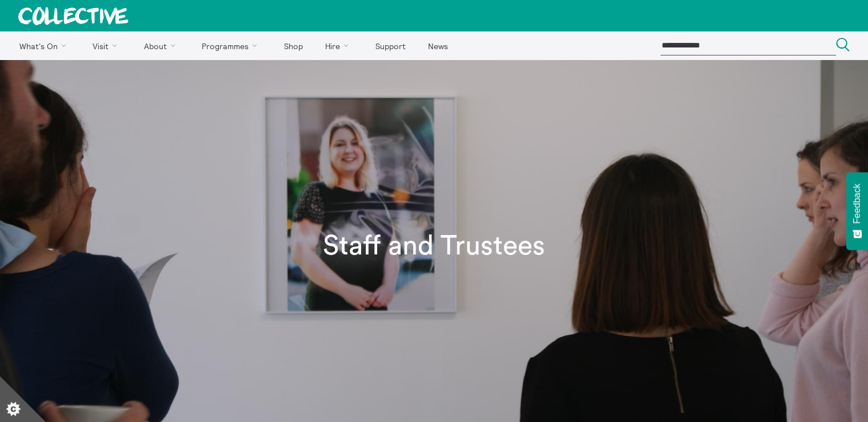 The image size is (868, 422). Describe the element at coordinates (390, 46) in the screenshot. I see `a: Support` at that location.